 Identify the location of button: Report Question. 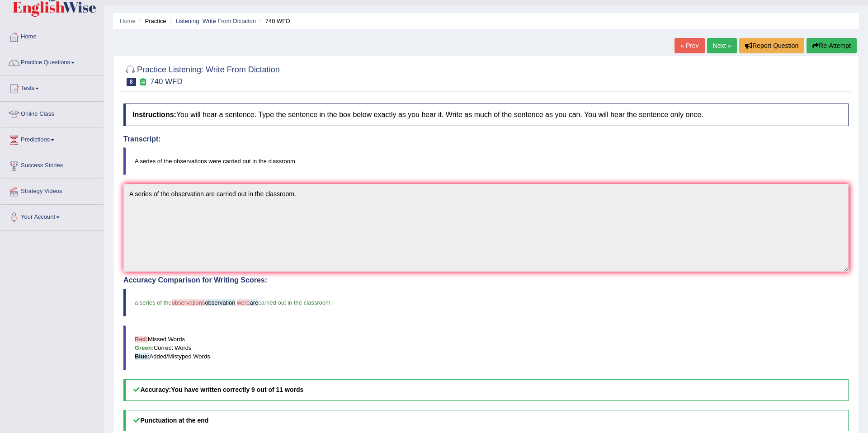
(772, 45).